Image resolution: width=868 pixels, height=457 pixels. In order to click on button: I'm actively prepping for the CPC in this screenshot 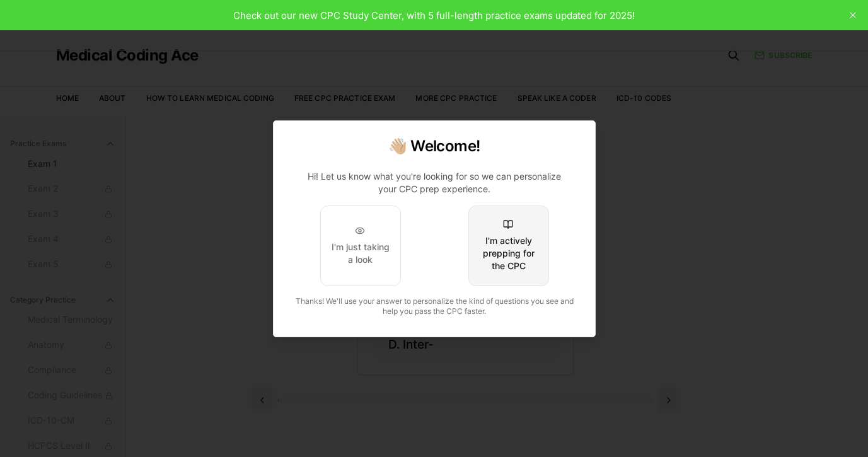, I will do `click(508, 246)`.